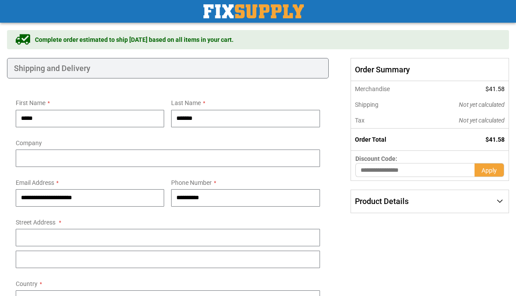 This screenshot has width=516, height=296. I want to click on th: Tax, so click(386, 121).